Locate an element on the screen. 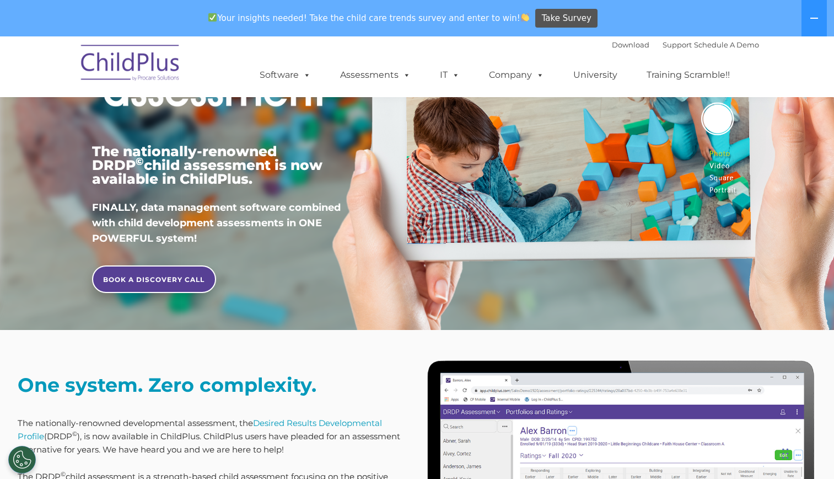  strong: One system. Zero complexity. is located at coordinates (167, 384).